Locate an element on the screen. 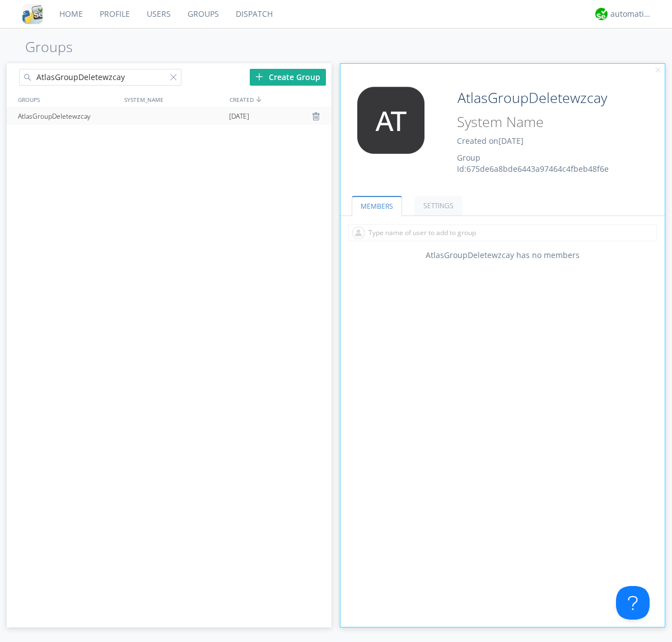 Image resolution: width=672 pixels, height=642 pixels. div: CREATED is located at coordinates (279, 99).